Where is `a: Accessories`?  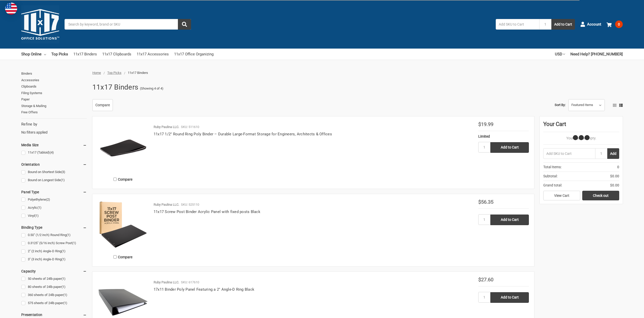 a: Accessories is located at coordinates (54, 80).